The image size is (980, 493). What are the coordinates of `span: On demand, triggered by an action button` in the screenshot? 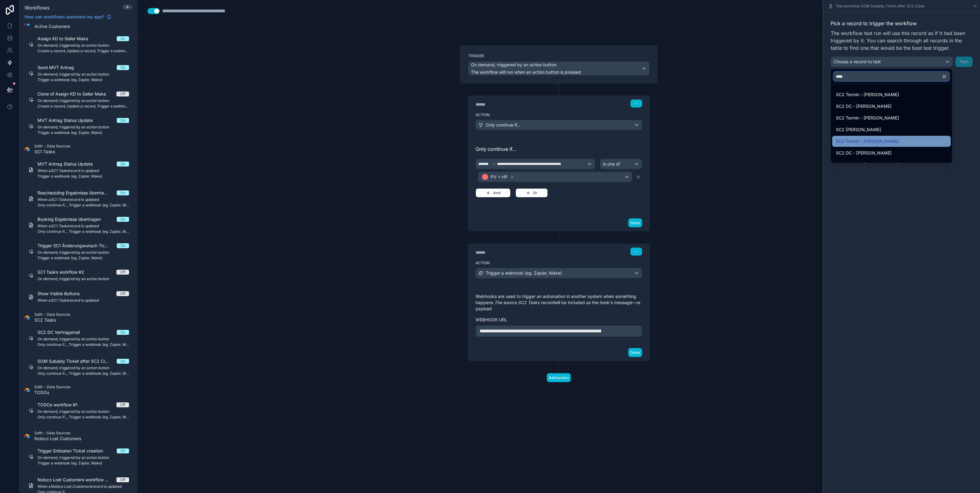 It's located at (514, 64).